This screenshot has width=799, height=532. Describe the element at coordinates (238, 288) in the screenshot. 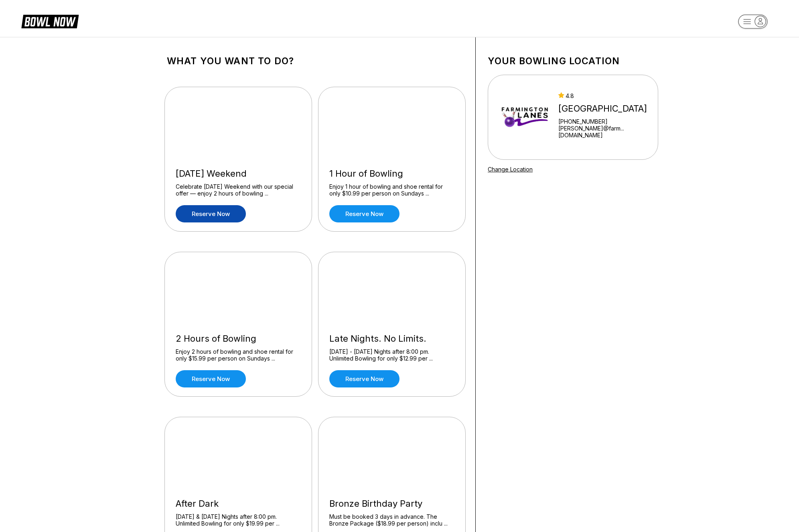

I see `img: 2 Hours of Bowling` at that location.